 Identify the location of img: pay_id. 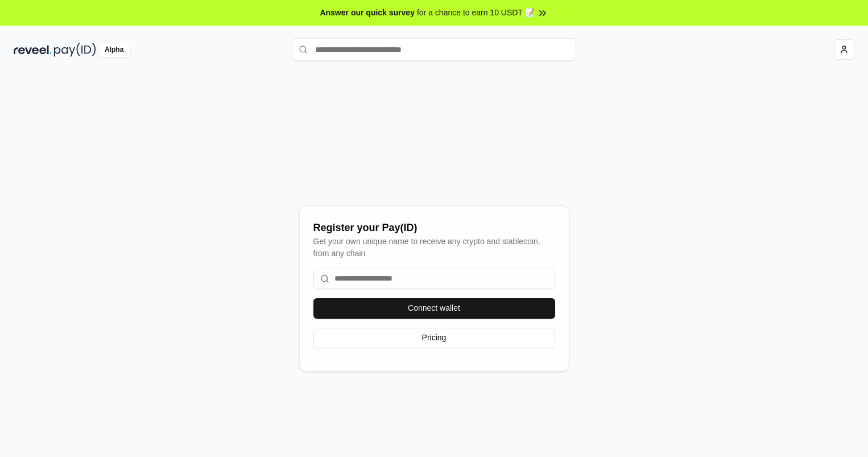
(75, 49).